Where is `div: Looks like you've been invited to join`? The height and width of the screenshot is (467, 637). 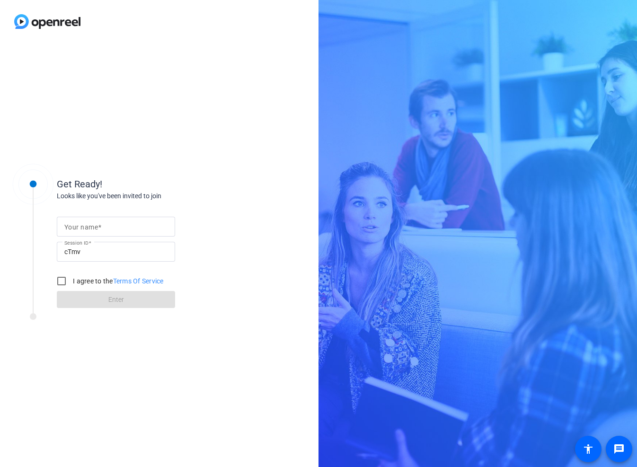 div: Looks like you've been invited to join is located at coordinates (151, 196).